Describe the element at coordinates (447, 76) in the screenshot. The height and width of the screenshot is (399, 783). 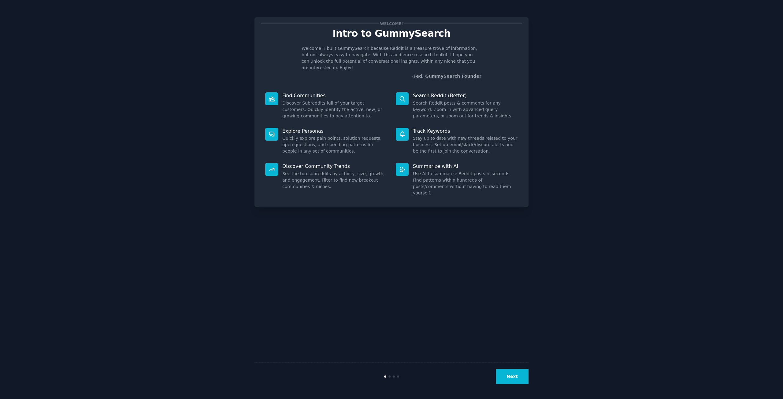
I see `a: Fed, GummySearch Founder` at that location.